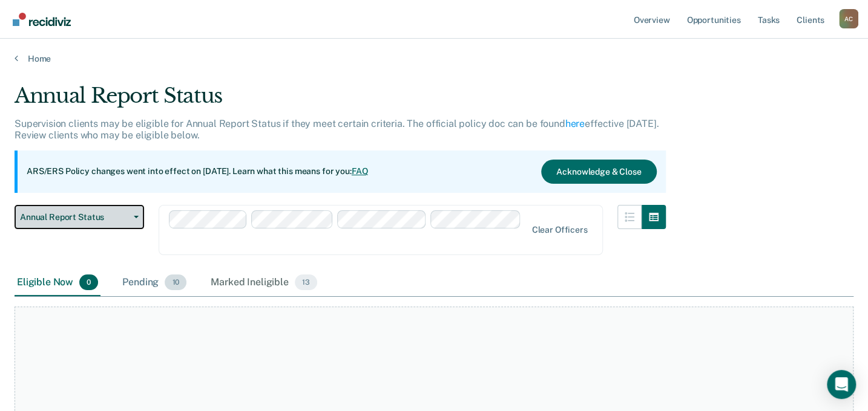 Image resolution: width=868 pixels, height=411 pixels. Describe the element at coordinates (58, 283) in the screenshot. I see `div: Eligible Now0` at that location.